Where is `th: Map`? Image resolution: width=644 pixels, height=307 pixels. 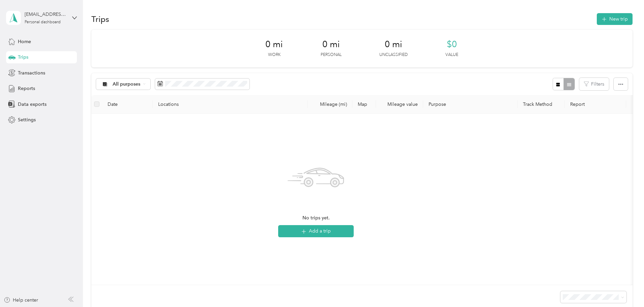
th: Map is located at coordinates (364, 104).